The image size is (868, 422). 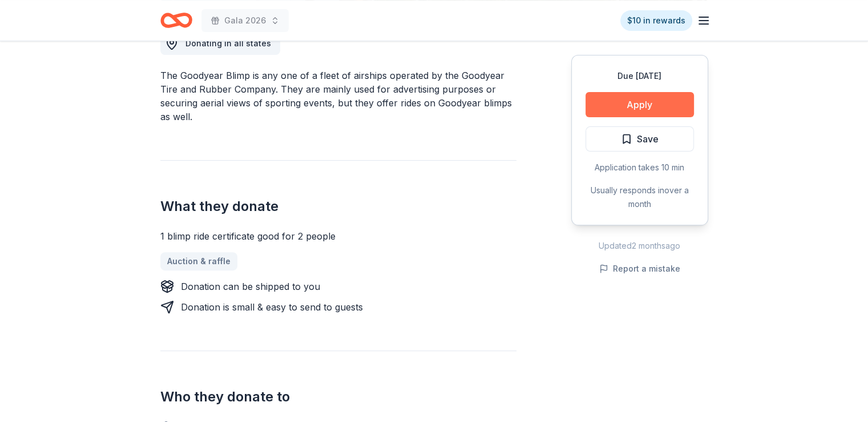 I want to click on button: Gala 2026, so click(x=245, y=20).